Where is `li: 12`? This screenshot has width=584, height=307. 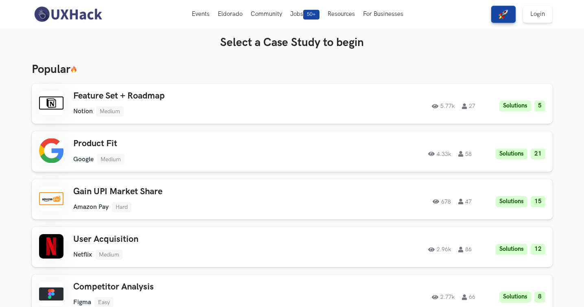
li: 12 is located at coordinates (538, 249).